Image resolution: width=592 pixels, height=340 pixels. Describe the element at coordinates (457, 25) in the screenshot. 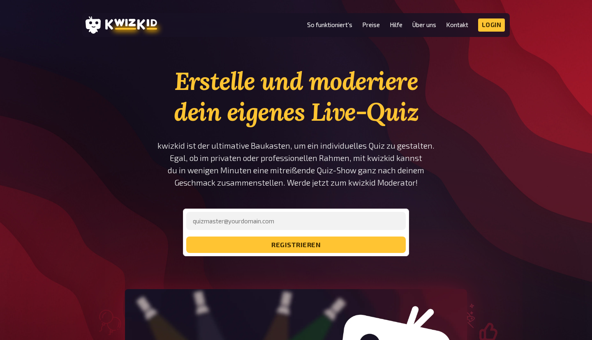

I see `a: Kontakt` at that location.